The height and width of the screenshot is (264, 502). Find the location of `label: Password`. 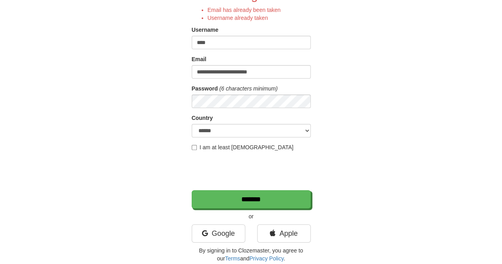

label: Password is located at coordinates (205, 89).